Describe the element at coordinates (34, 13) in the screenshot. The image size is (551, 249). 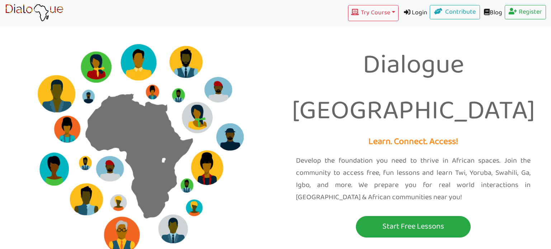
I see `img: learn African language platform app` at that location.